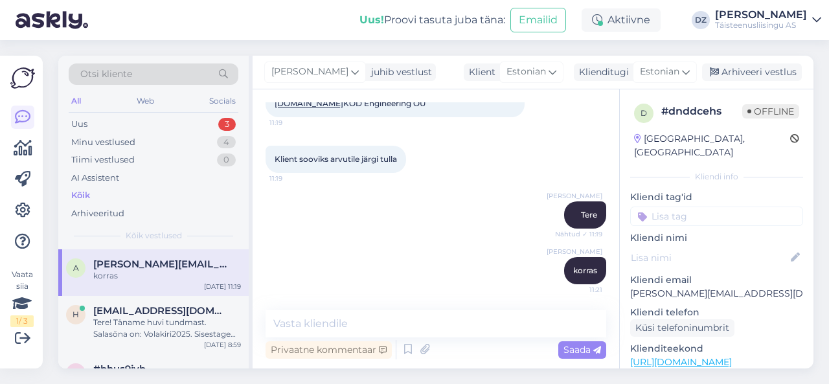 This screenshot has height=384, width=829. Describe the element at coordinates (601, 72) in the screenshot. I see `div: Klienditugi` at that location.